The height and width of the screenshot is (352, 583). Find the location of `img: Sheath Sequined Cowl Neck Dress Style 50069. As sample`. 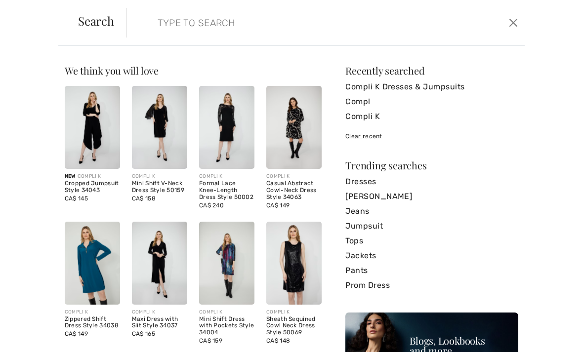

img: Sheath Sequined Cowl Neck Dress Style 50069. As sample is located at coordinates (294, 263).